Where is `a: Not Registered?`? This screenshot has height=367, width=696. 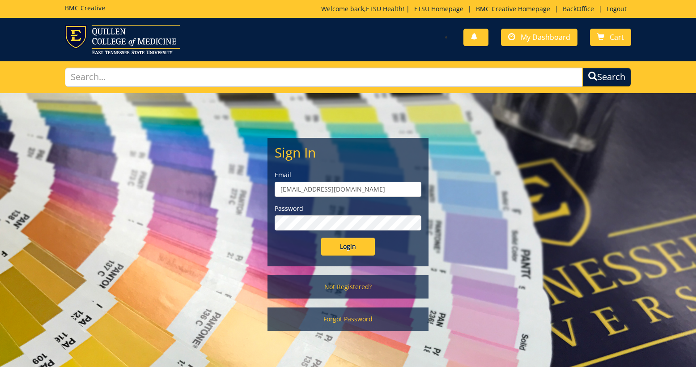
a: Not Registered? is located at coordinates (348, 287).